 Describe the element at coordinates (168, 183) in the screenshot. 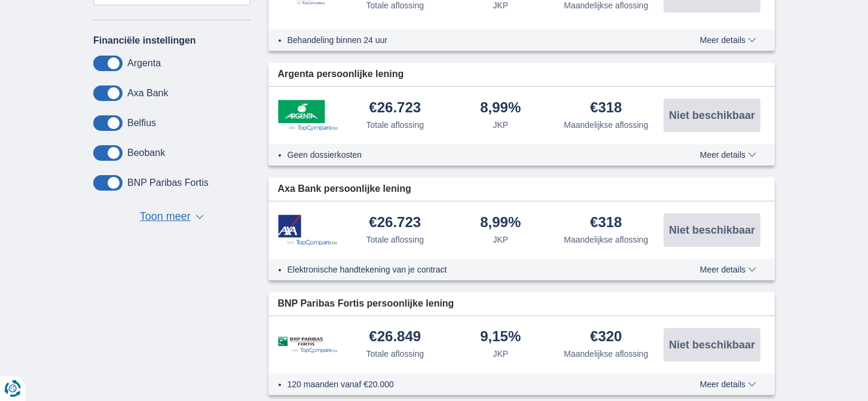

I see `label: BNP Paribas Fortis` at that location.